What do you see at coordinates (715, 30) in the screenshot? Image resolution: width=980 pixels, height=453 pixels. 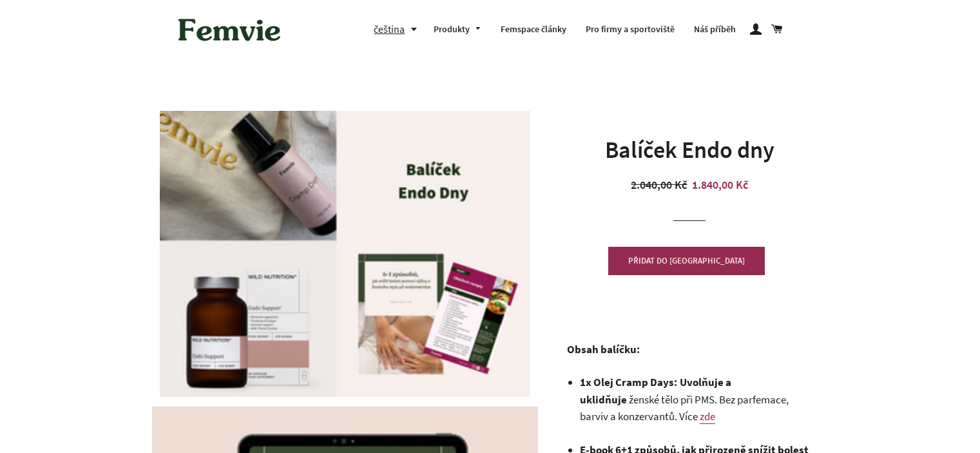 I see `a: Náš příběh` at bounding box center [715, 30].